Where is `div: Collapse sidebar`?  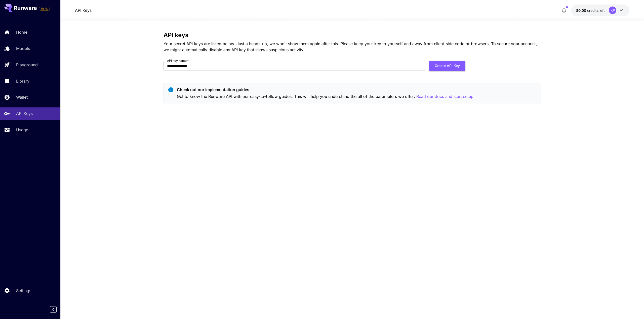 div: Collapse sidebar is located at coordinates (57, 310).